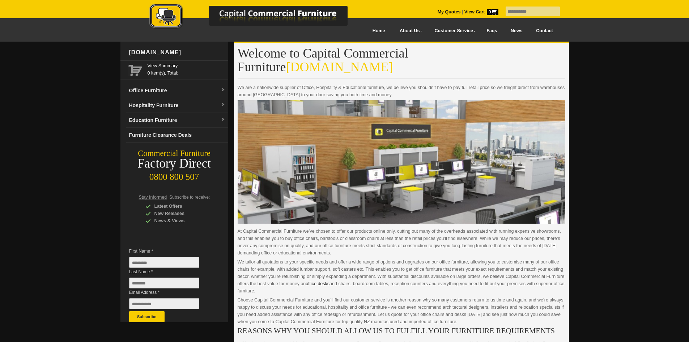 The image size is (689, 342). What do you see at coordinates (177, 135) in the screenshot?
I see `a: Furniture Clearance Deals` at bounding box center [177, 135].